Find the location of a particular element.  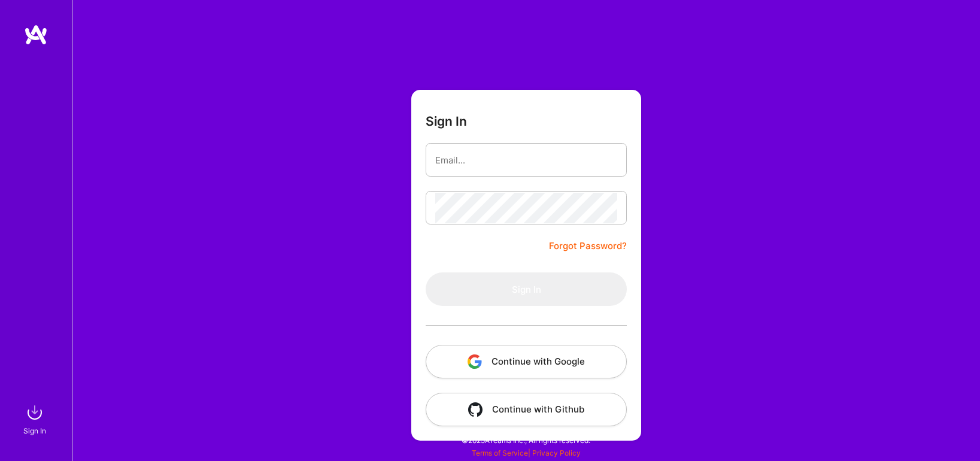

button: Continue with Google is located at coordinates (526, 362).